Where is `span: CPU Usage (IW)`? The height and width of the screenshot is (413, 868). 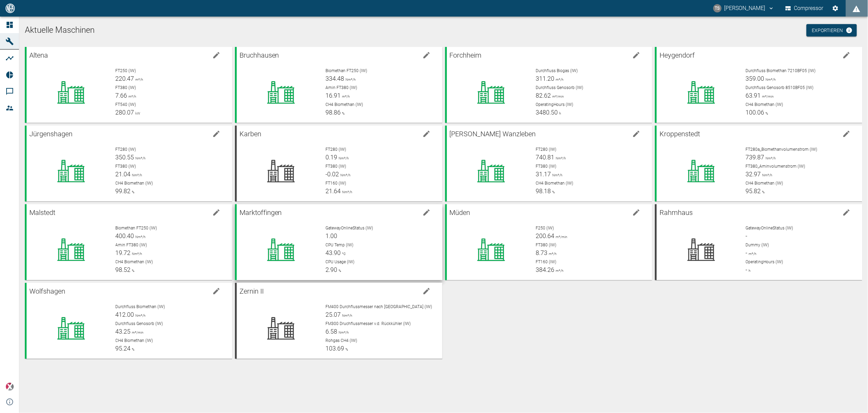
span: CPU Usage (IW) is located at coordinates (340, 262).